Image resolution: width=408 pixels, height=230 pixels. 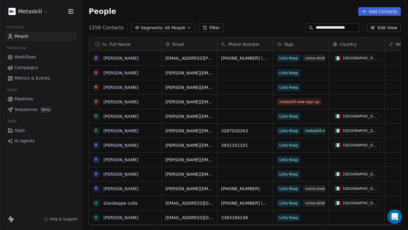 What do you see at coordinates (64, 219) in the screenshot?
I see `span: Help & Support` at bounding box center [64, 219].